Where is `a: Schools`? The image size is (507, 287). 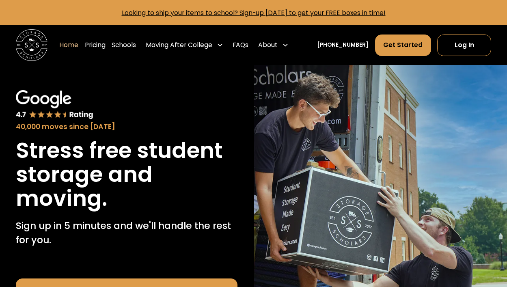
a: Schools is located at coordinates (124, 45).